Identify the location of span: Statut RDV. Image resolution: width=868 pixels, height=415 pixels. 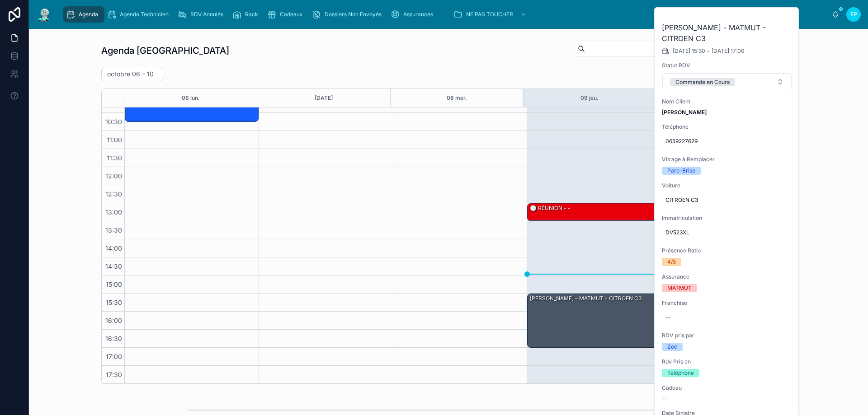
(727, 66).